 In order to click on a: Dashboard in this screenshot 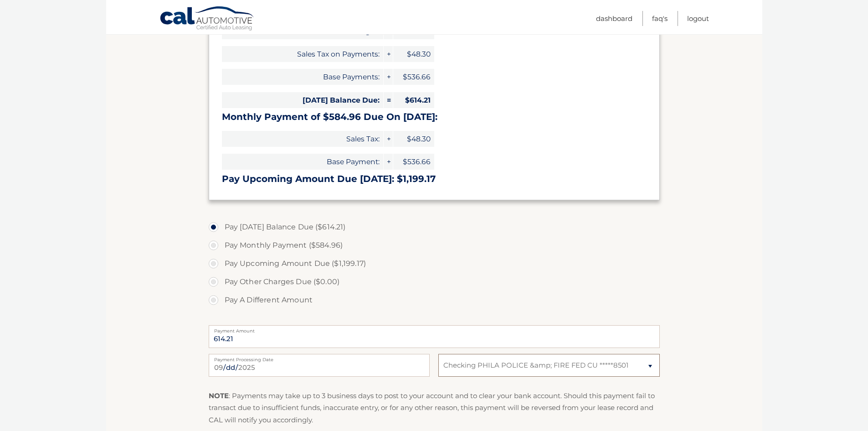, I will do `click(614, 18)`.